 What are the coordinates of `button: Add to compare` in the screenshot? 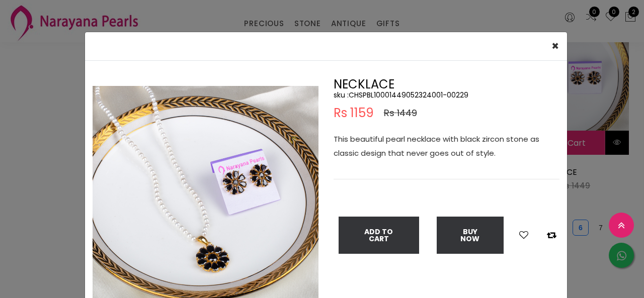 It's located at (552, 235).